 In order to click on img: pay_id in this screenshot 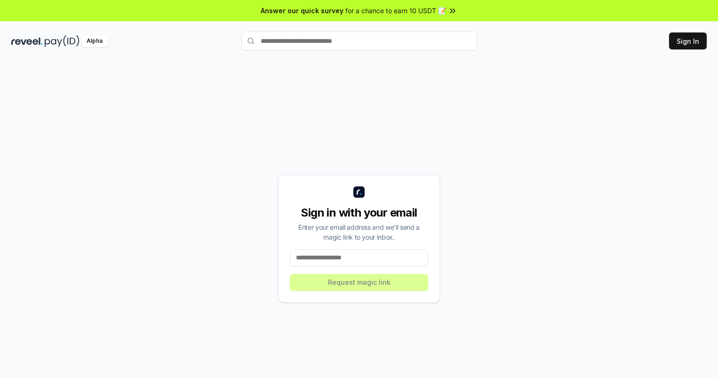, I will do `click(62, 41)`.